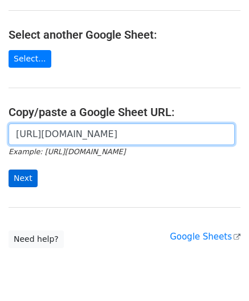  Describe the element at coordinates (121, 134) in the screenshot. I see `input: Paste your Google Sheet URL here` at that location.